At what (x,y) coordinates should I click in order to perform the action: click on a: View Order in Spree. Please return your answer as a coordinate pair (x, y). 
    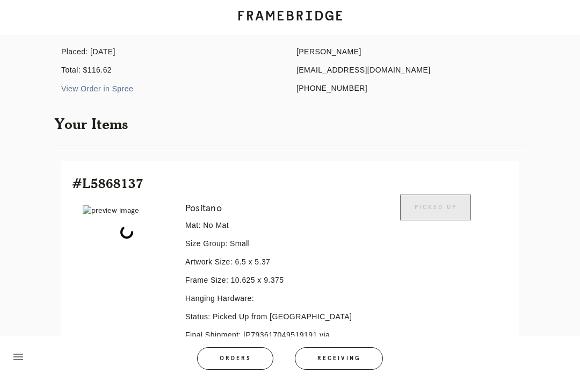
    Looking at the image, I should click on (97, 89).